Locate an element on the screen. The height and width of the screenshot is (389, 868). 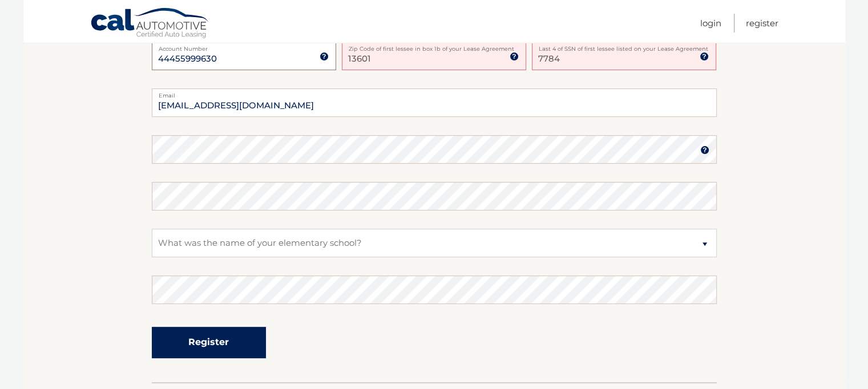
a: Register is located at coordinates (762, 23).